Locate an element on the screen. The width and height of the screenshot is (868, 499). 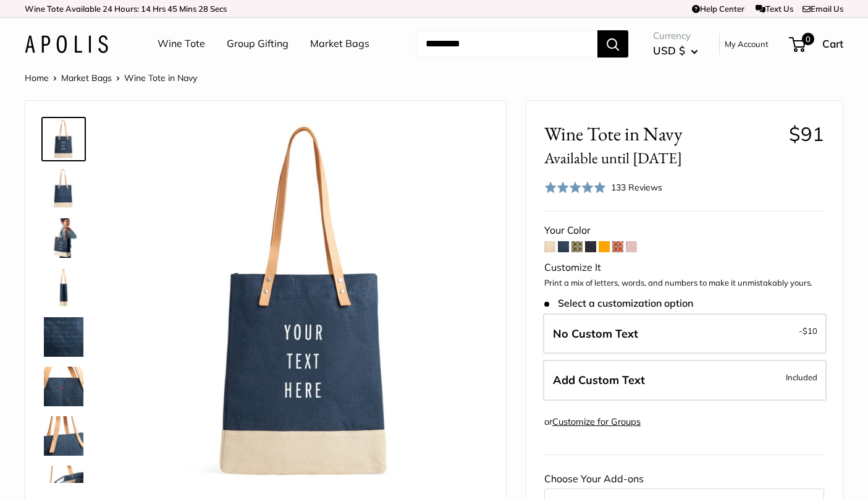
span: Mins is located at coordinates (188, 9).